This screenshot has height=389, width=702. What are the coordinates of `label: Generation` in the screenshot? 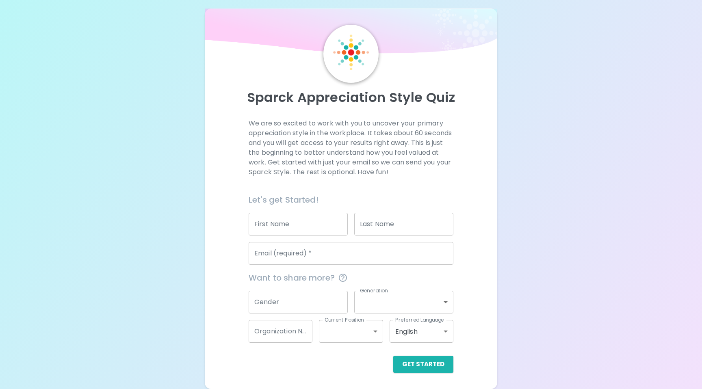 It's located at (374, 291).